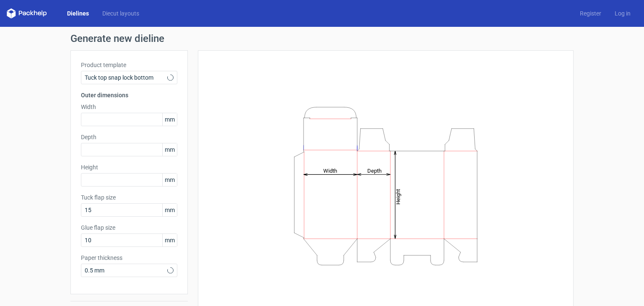 This screenshot has height=306, width=644. I want to click on a: Log in, so click(622, 13).